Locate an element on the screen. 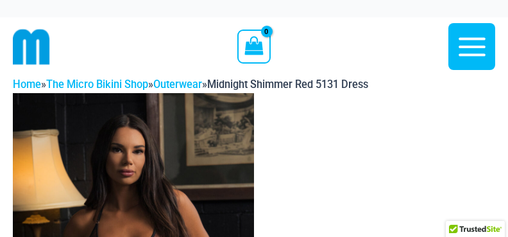  a: The Micro Bikini Shop is located at coordinates (97, 84).